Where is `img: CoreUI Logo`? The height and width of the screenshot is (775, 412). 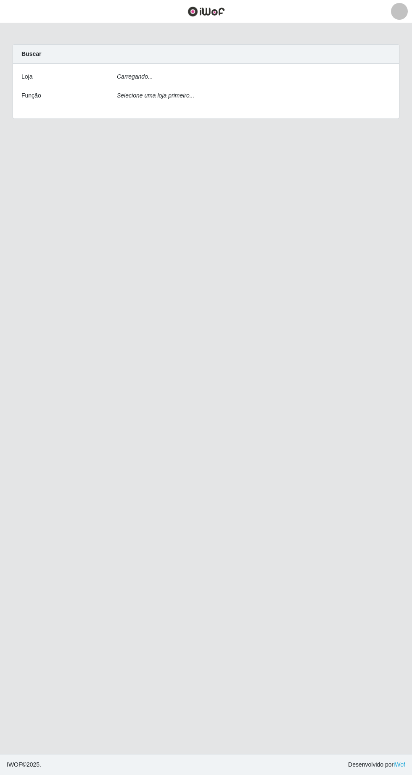 img: CoreUI Logo is located at coordinates (206, 11).